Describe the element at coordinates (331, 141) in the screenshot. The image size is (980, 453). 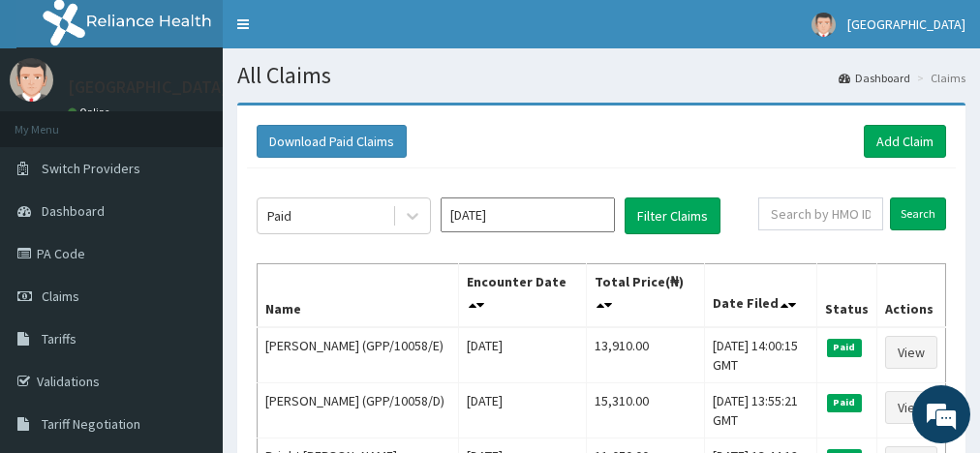
I see `button: Download Paid Claims` at that location.